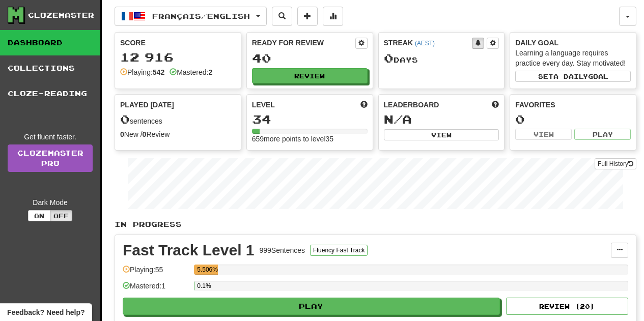 This screenshot has height=321, width=644. What do you see at coordinates (310, 119) in the screenshot?
I see `div: 34` at bounding box center [310, 119].